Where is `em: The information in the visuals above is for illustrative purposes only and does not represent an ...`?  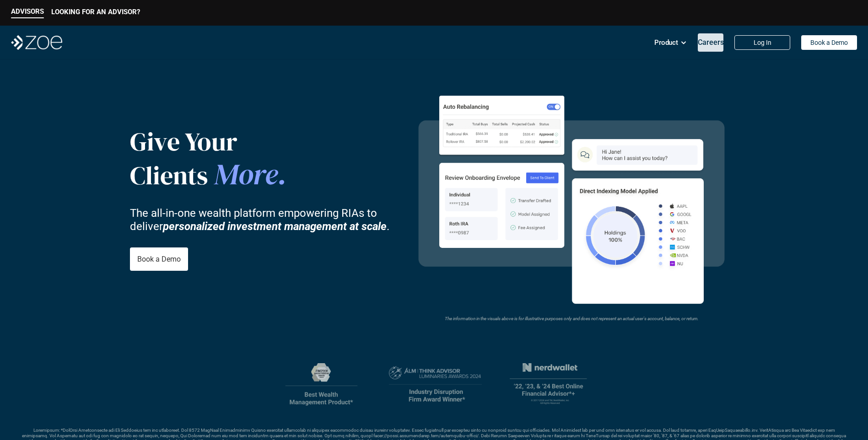 em: The information in the visuals above is for illustrative purposes only and does not represent an ... is located at coordinates (572, 318).